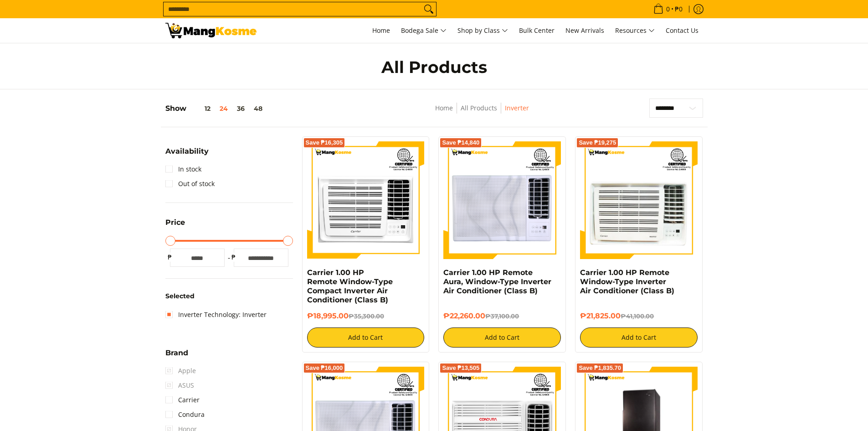 The width and height of the screenshot is (868, 431). I want to click on a: Bulk Center, so click(537, 30).